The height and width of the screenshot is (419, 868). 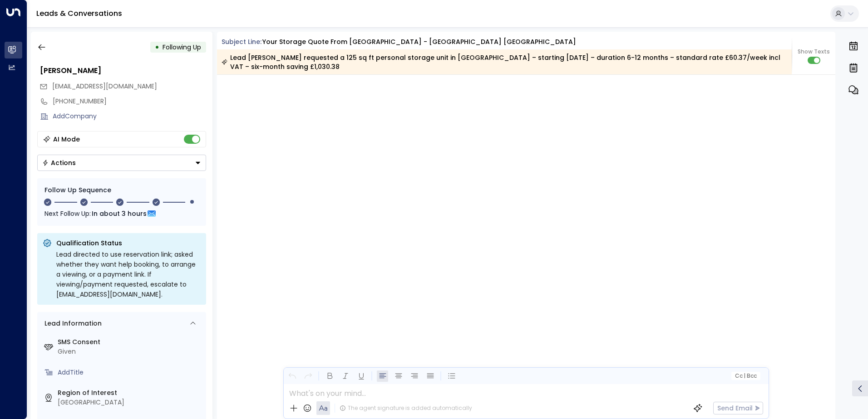 What do you see at coordinates (130, 116) in the screenshot?
I see `div: AddCompany` at bounding box center [130, 116].